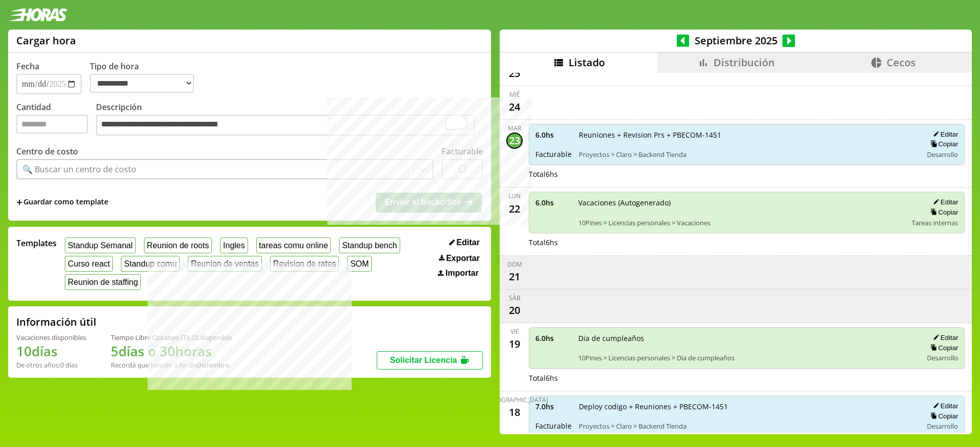 This screenshot has width=980, height=447. What do you see at coordinates (515, 298) in the screenshot?
I see `div: sáb` at bounding box center [515, 298].